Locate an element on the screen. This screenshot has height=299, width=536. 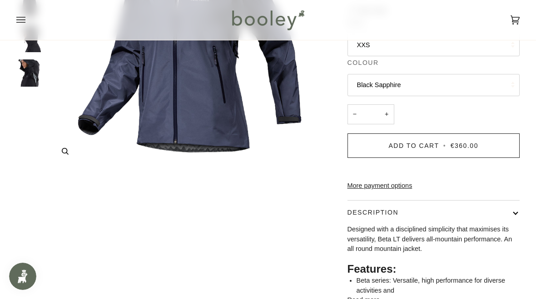
span: €360.00 is located at coordinates (464, 146).